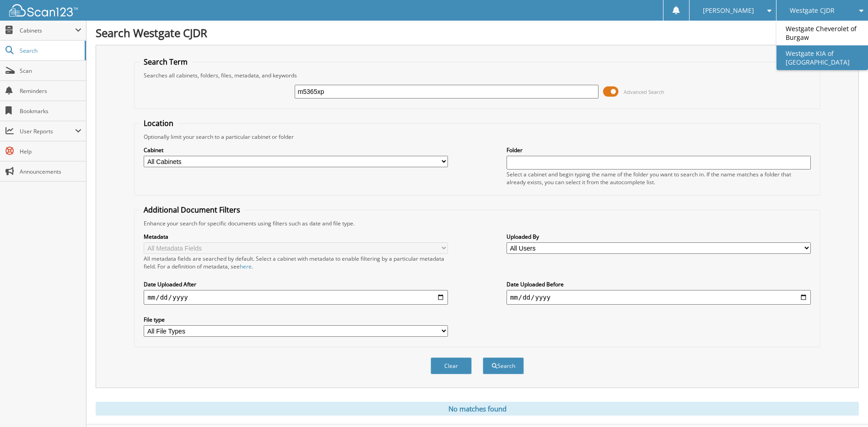  What do you see at coordinates (50, 51) in the screenshot?
I see `span: Search` at bounding box center [50, 51].